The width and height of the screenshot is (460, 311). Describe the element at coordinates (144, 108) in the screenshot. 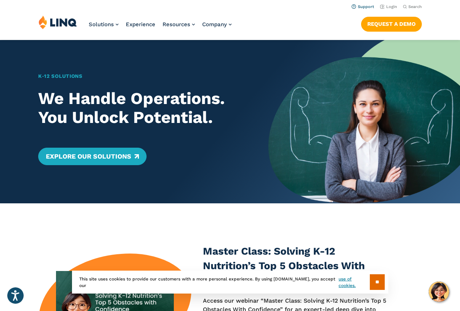

I see `h2: We Handle Operations. You Unlock Potential.` at that location.